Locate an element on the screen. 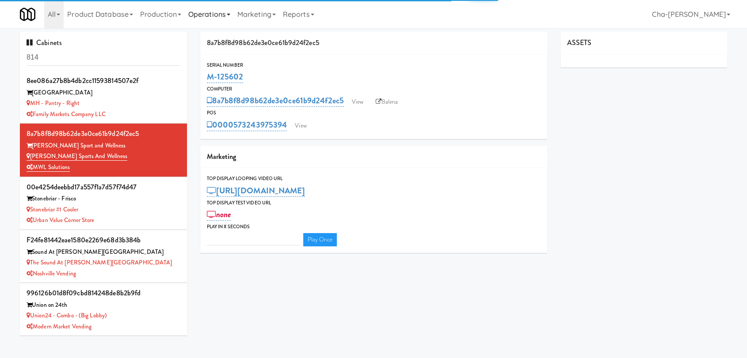  div: Stonebriar - Frisco is located at coordinates (103, 199).